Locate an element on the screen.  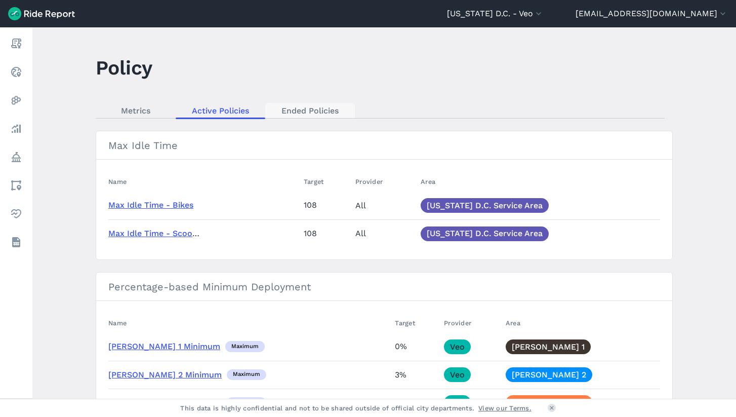
a: Max Idle Time - Bikes is located at coordinates (151, 205).